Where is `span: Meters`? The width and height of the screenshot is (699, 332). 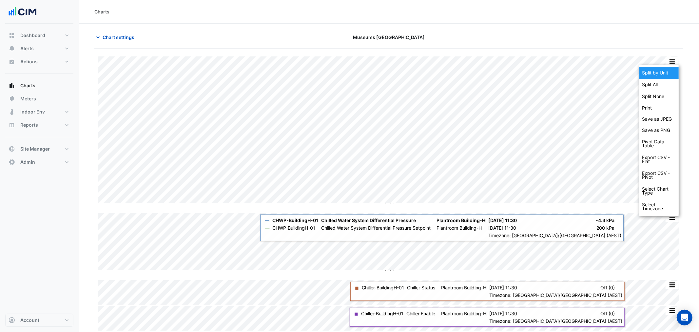 span: Meters is located at coordinates (28, 99).